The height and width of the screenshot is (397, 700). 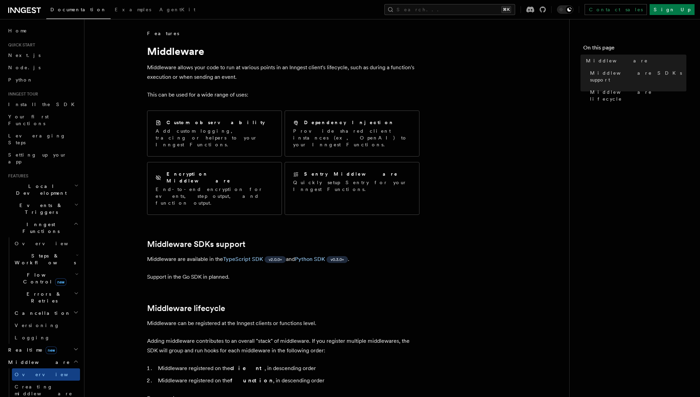 I want to click on button: Inngest Functions, so click(x=43, y=228).